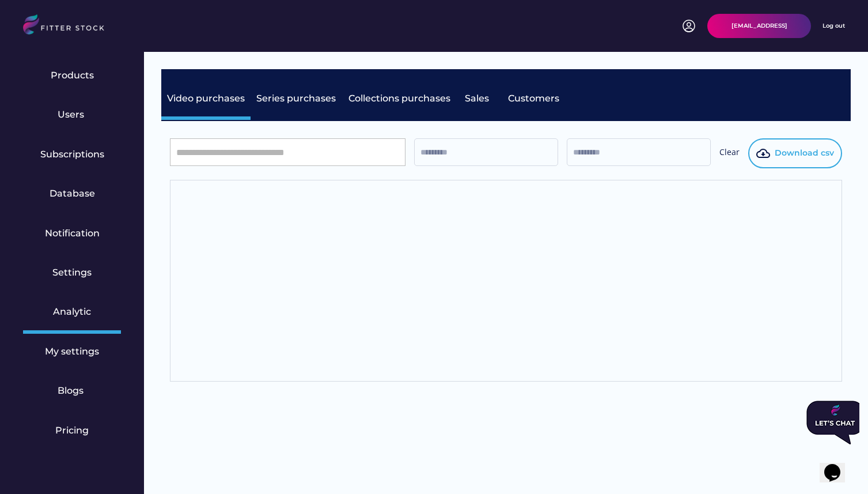 Image resolution: width=868 pixels, height=494 pixels. What do you see at coordinates (72, 273) in the screenshot?
I see `div: Settings` at bounding box center [72, 273].